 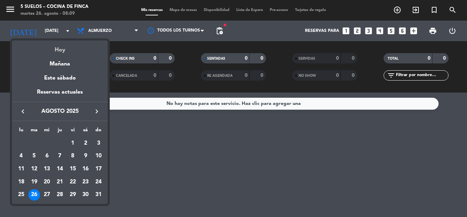 What do you see at coordinates (99, 169) in the screenshot?
I see `div: 17` at bounding box center [99, 169].